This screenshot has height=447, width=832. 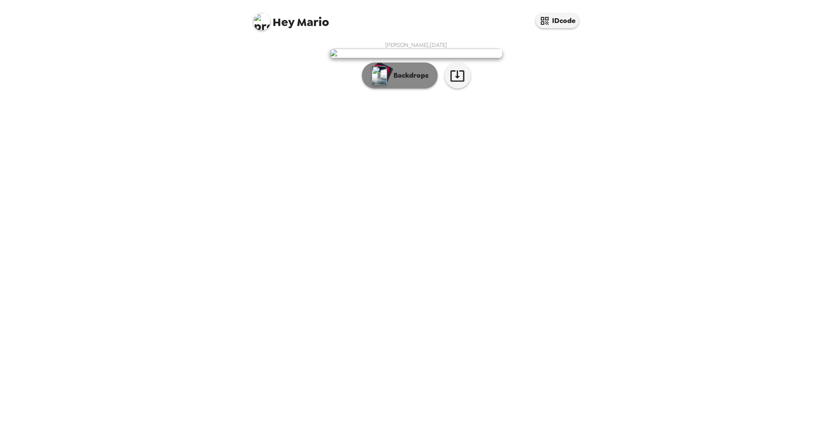 I want to click on button: Backdrops, so click(x=400, y=75).